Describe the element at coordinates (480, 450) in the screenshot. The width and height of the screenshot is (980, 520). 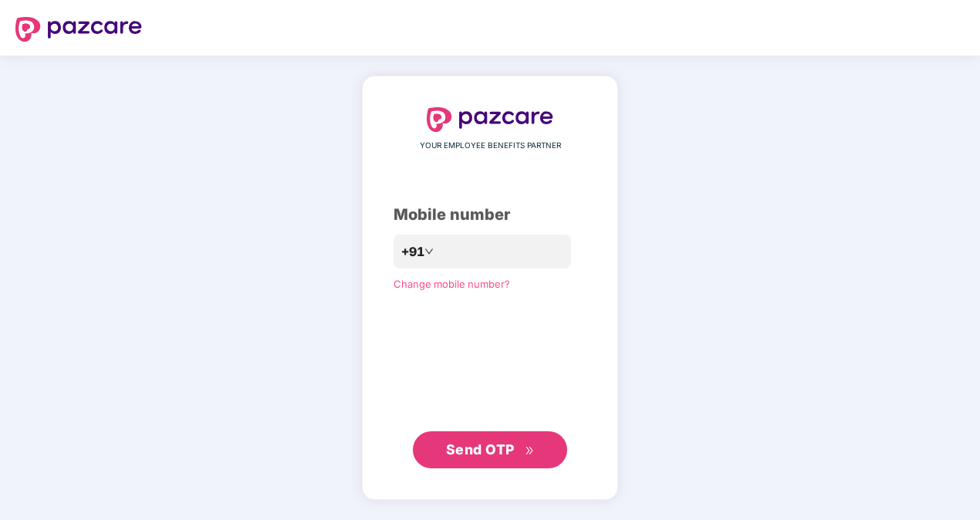
I see `span: Send OTP` at that location.